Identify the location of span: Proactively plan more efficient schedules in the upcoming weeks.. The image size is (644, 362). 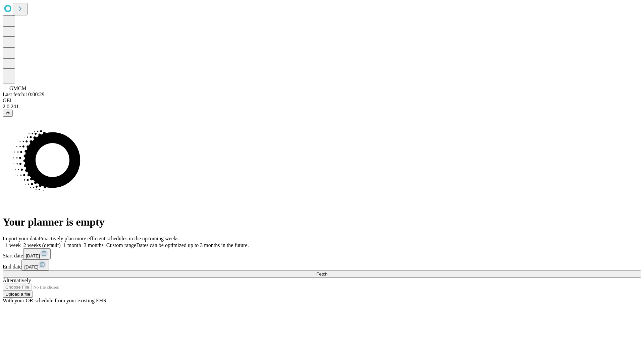
(109, 238).